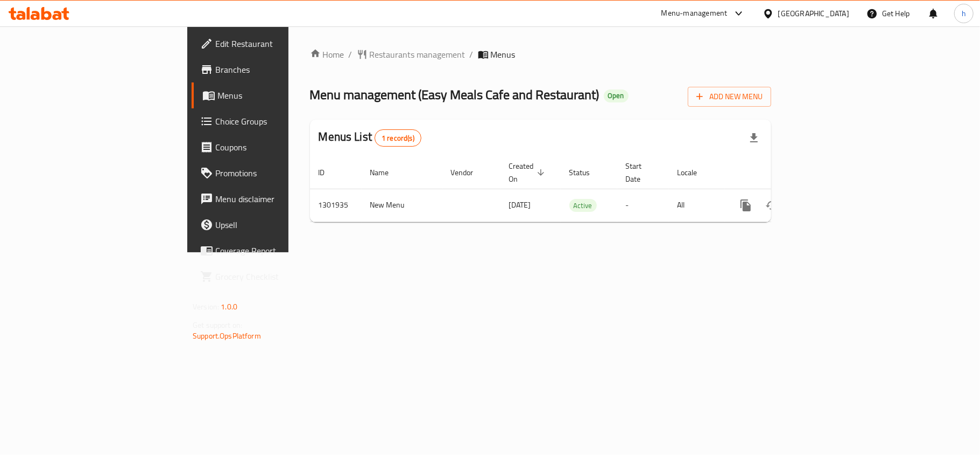  What do you see at coordinates (746, 206) in the screenshot?
I see `button: more` at bounding box center [746, 206].